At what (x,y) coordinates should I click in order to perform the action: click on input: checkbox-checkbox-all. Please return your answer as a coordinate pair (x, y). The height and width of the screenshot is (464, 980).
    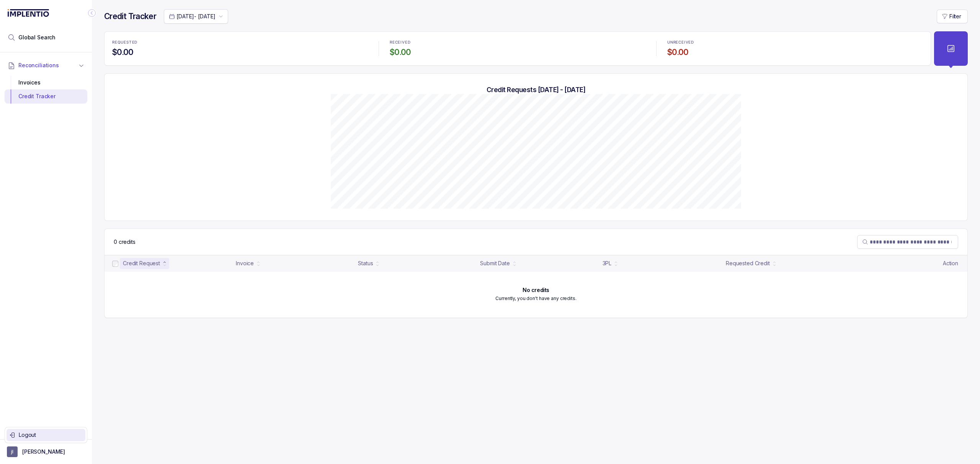
    Looking at the image, I should click on (115, 264).